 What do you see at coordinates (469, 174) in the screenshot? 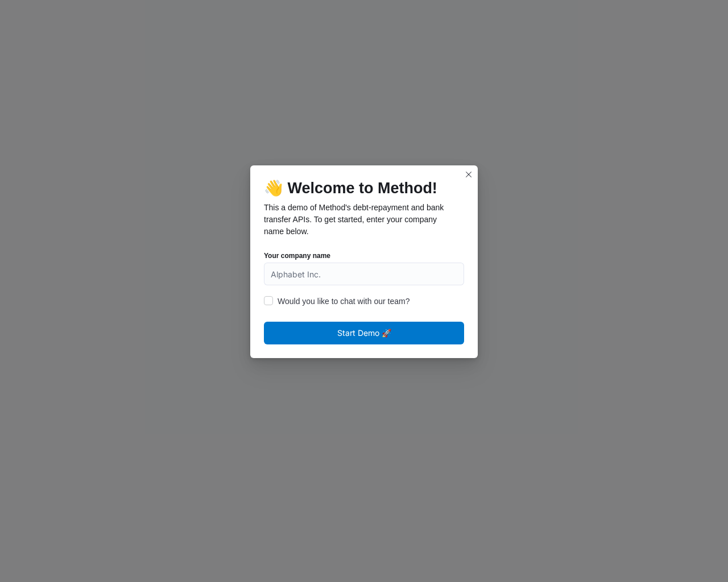
I see `button: Closes this modal window` at bounding box center [469, 174].